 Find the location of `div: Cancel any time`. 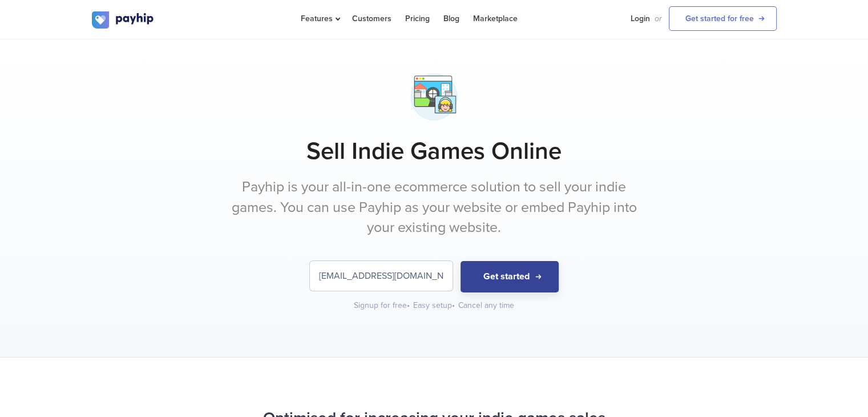

div: Cancel any time is located at coordinates (486, 306).